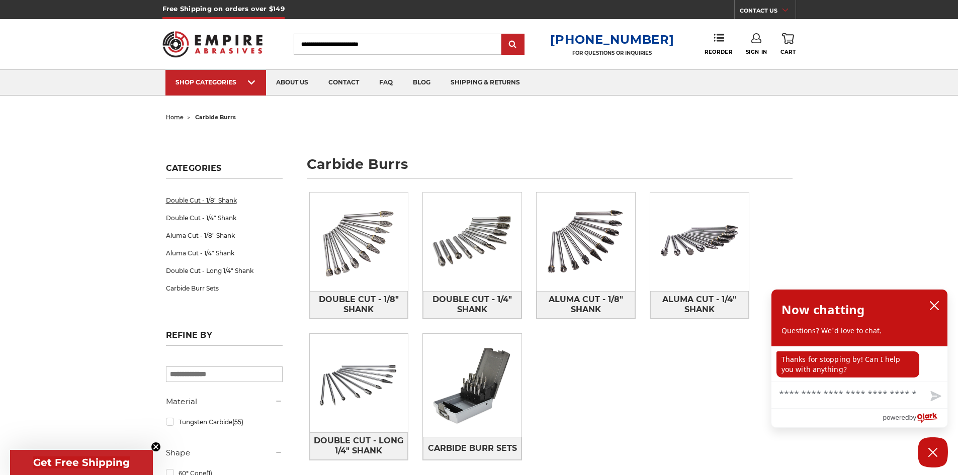  I want to click on span: Cart, so click(788, 52).